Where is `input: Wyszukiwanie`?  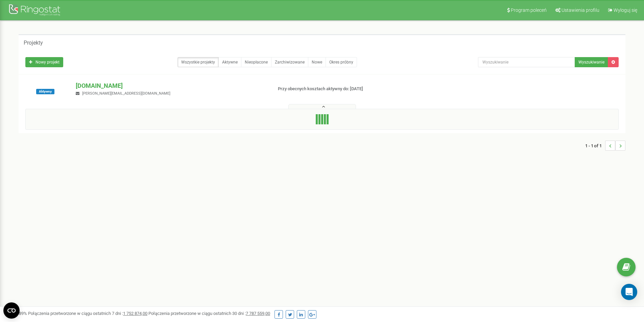
input: Wyszukiwanie is located at coordinates (526, 62).